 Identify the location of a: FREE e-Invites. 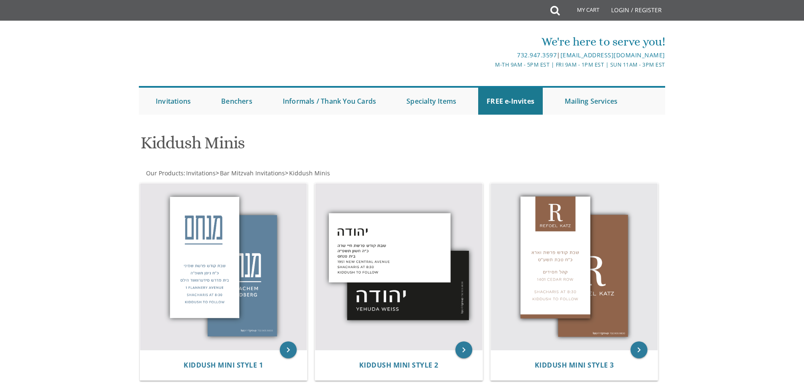
(510, 101).